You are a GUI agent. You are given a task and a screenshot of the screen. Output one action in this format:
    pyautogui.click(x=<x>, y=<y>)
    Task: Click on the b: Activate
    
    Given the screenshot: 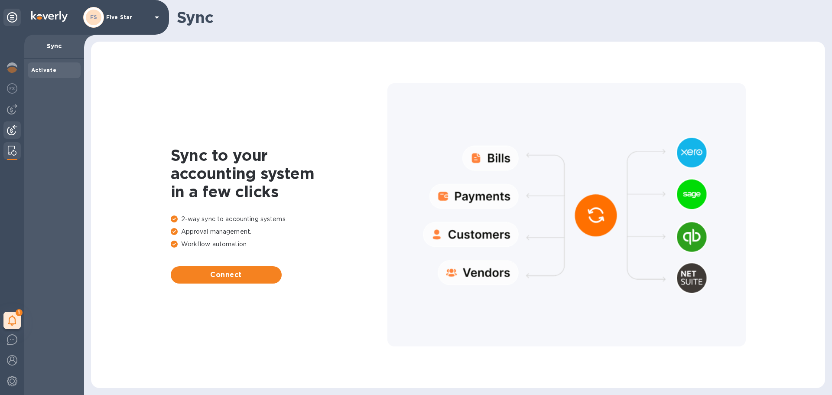 What is the action you would take?
    pyautogui.click(x=44, y=70)
    